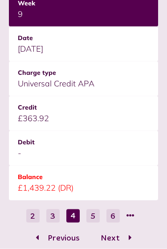  I want to click on td: £1,439.22 (DR), so click(83, 183).